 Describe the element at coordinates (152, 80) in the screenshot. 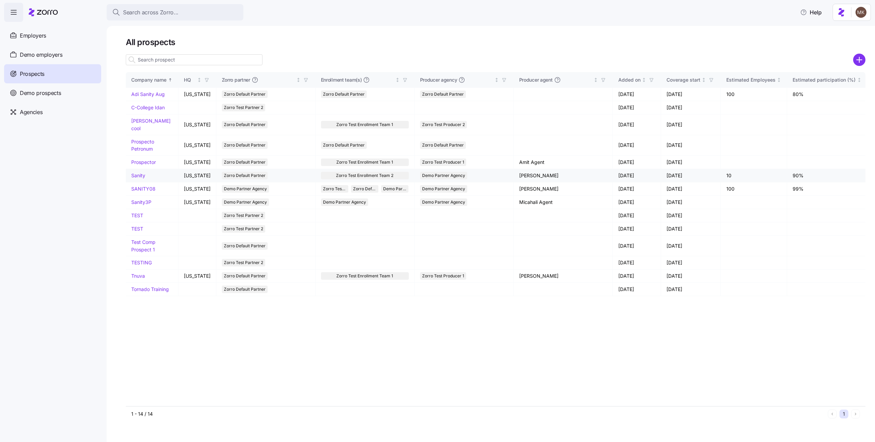

I see `th: Company nameSorted ascending` at that location.